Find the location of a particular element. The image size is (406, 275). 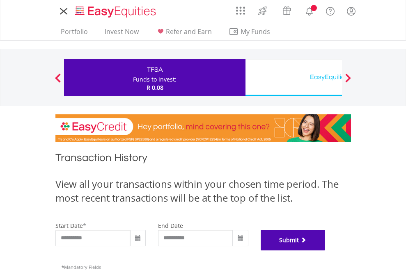

a: Home page is located at coordinates (115, 10).